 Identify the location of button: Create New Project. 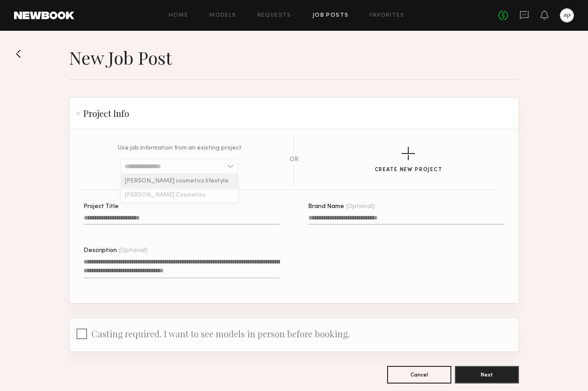
(409, 160).